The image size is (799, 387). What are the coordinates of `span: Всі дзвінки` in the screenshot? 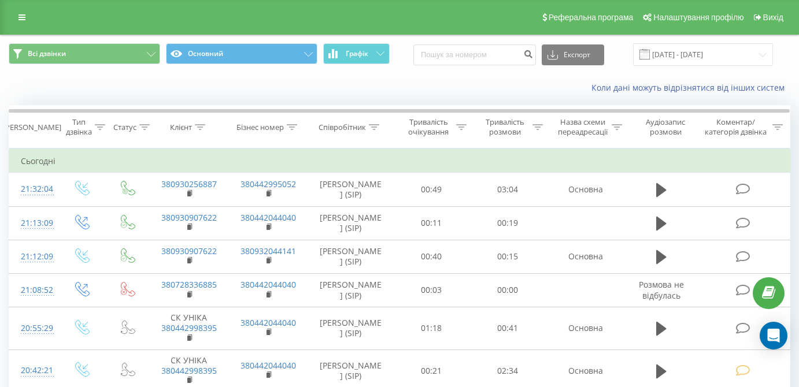 It's located at (47, 54).